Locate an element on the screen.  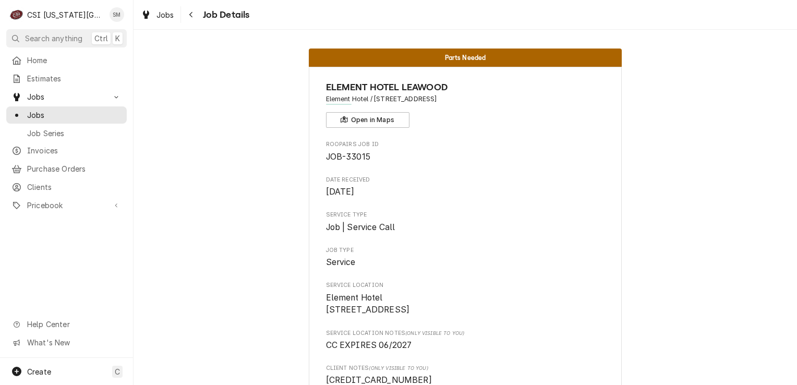
span: Service Location Notes is located at coordinates (465, 333).